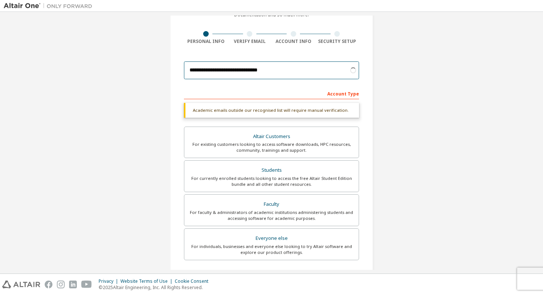 The height and width of the screenshot is (295, 543). I want to click on div: For currently enrolled students looking to access the free Altair Student Edition bundle and all ..., so click(272, 181).